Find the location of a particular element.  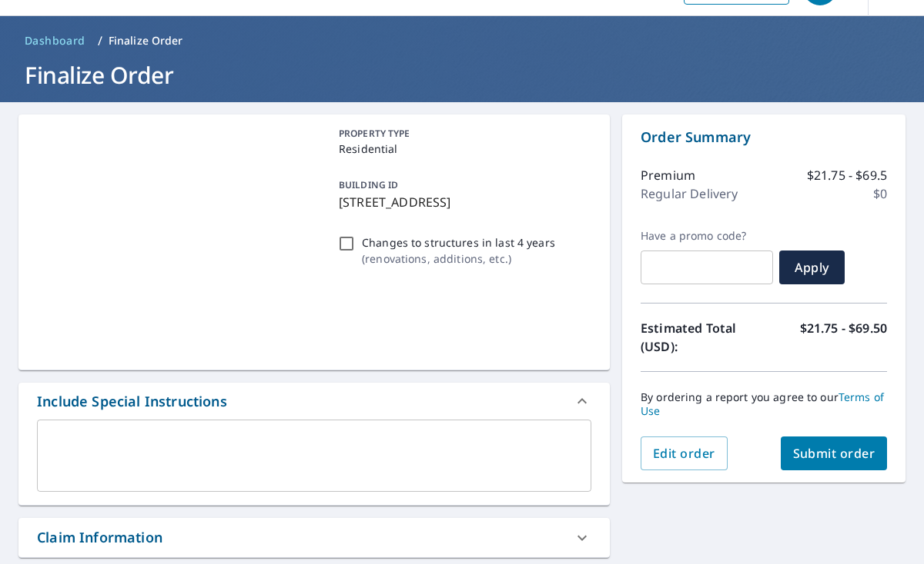

p: Premium is located at coordinates (667, 175).